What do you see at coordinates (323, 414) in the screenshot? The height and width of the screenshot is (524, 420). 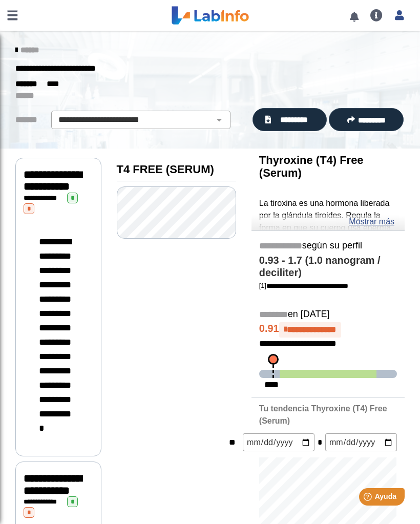 I see `b: Tu tendencia Thyroxine (T4) Free (Serum)` at bounding box center [323, 414].